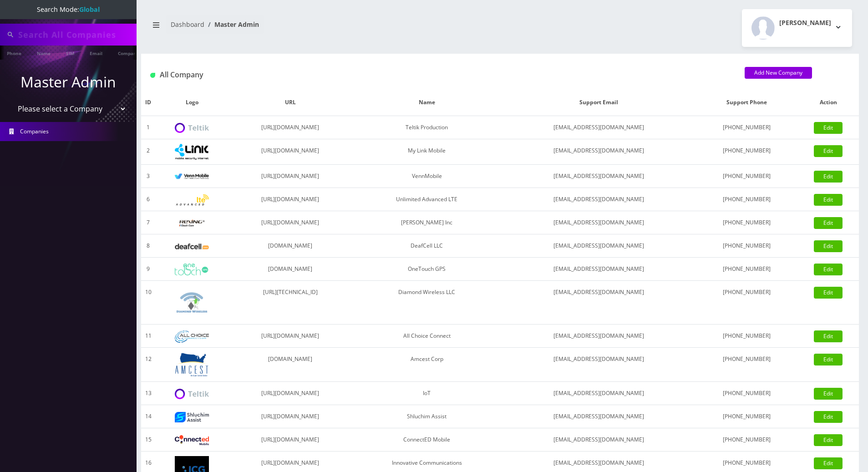  What do you see at coordinates (426, 127) in the screenshot?
I see `td: Teltik Production` at bounding box center [426, 127].